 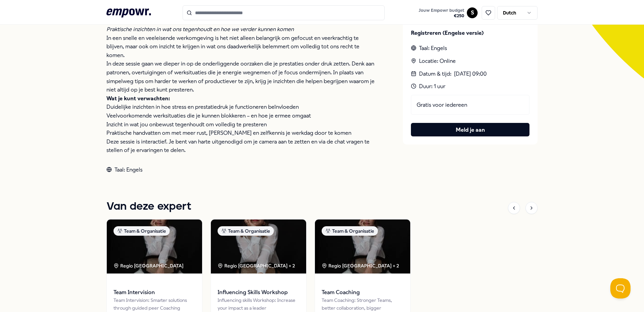 I want to click on button: Jouw Empowr budget€250, so click(x=442, y=13).